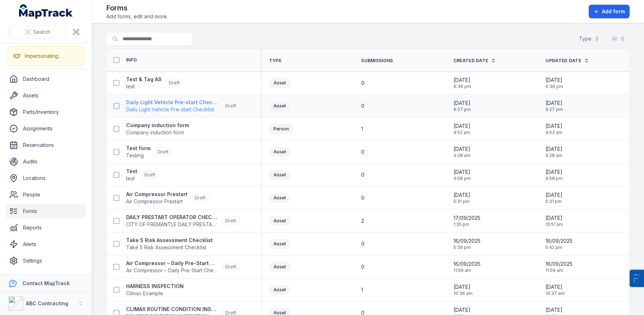  What do you see at coordinates (183, 106) in the screenshot?
I see `a: Daily Light Vehicle Pre-start ChecklistDaily Light Vehicle Pre-start ChecklistDraft` at bounding box center [183, 106].